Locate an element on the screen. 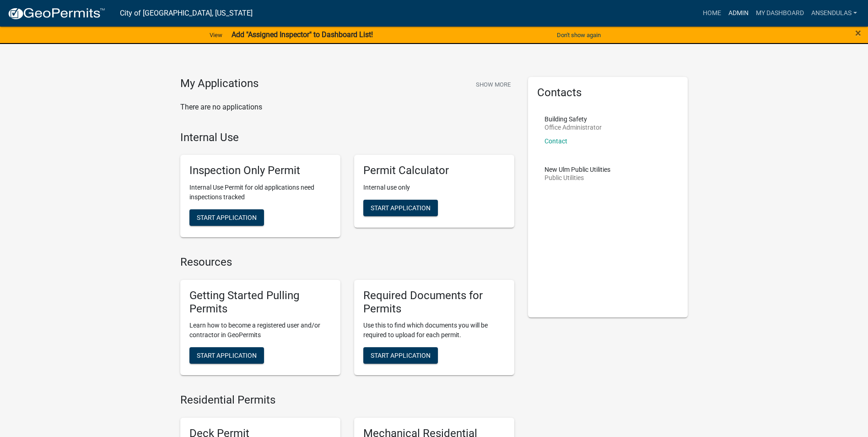 The width and height of the screenshot is (868, 437). a: View is located at coordinates (216, 35).